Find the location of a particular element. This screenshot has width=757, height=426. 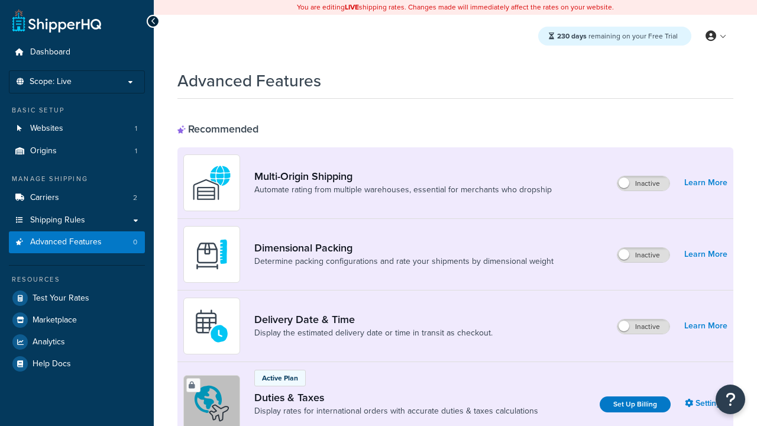

a: Marketplace is located at coordinates (77, 320).